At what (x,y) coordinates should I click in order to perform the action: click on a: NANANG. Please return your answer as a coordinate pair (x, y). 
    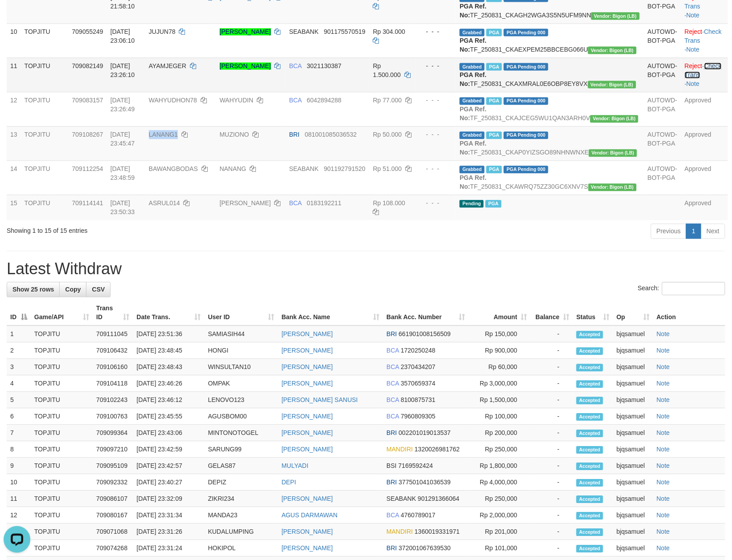
    Looking at the image, I should click on (233, 169).